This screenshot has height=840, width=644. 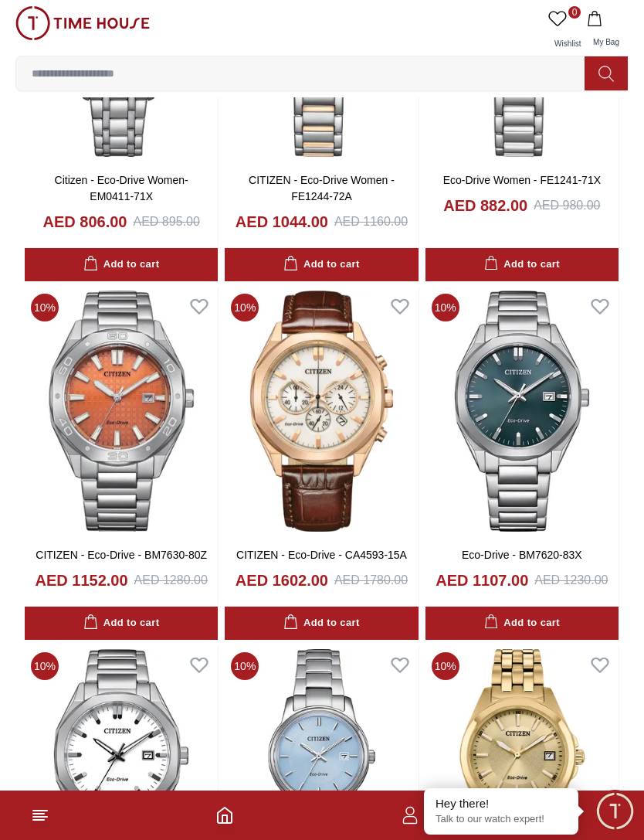 What do you see at coordinates (607, 31) in the screenshot?
I see `button: My Bag` at bounding box center [607, 31].